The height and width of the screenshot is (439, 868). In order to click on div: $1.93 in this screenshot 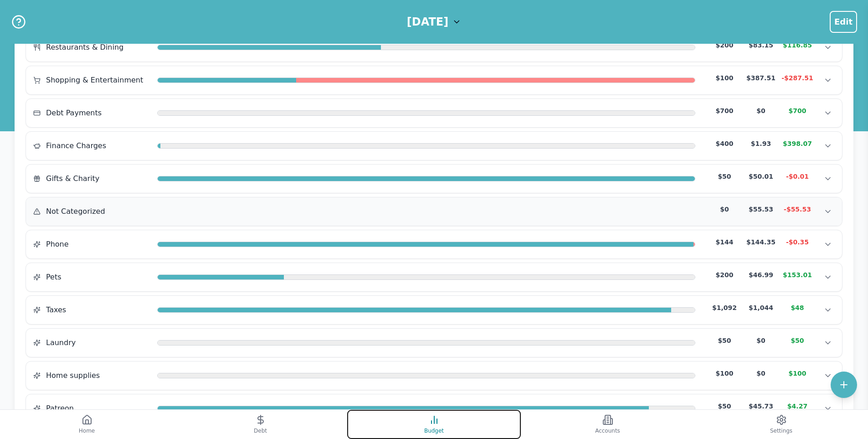, I will do `click(761, 144)`.